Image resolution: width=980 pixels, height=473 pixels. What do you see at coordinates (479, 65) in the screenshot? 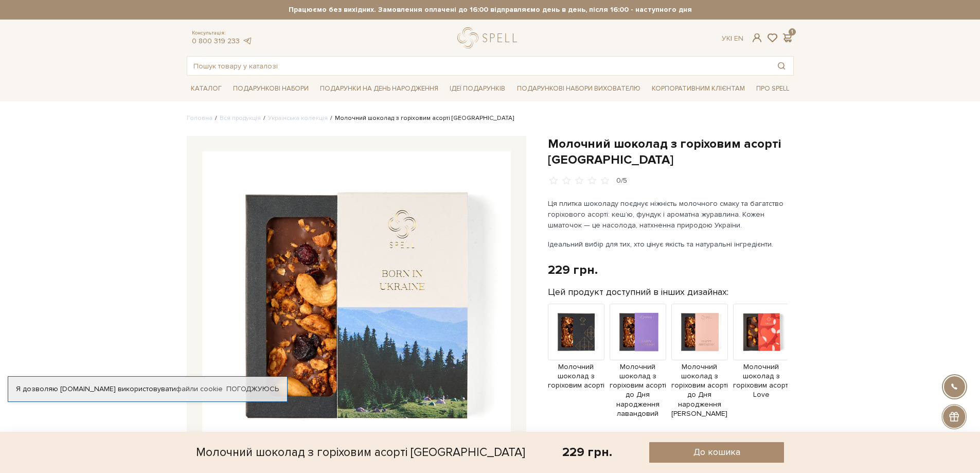
I see `input: Пошук товару у каталозі` at bounding box center [479, 65].